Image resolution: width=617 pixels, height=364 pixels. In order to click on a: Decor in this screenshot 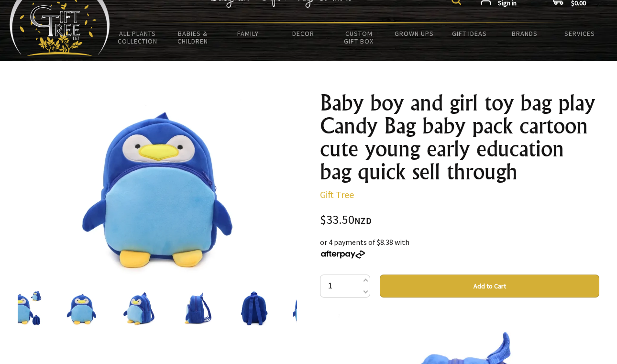, I will do `click(304, 34)`.